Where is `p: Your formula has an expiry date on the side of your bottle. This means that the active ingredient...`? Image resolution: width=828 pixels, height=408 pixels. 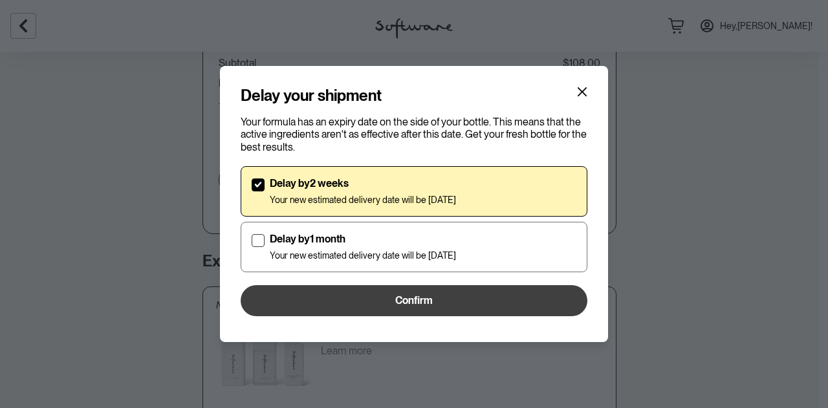 p: Your formula has an expiry date on the side of your bottle. This means that the active ingredient... is located at coordinates (414, 135).